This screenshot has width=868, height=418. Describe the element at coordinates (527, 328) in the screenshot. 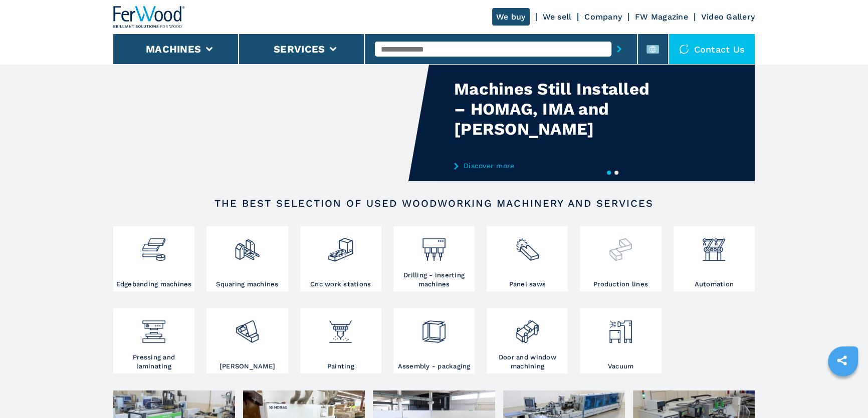

I see `img: lavorazione_porte_finestre_2.png` at that location.